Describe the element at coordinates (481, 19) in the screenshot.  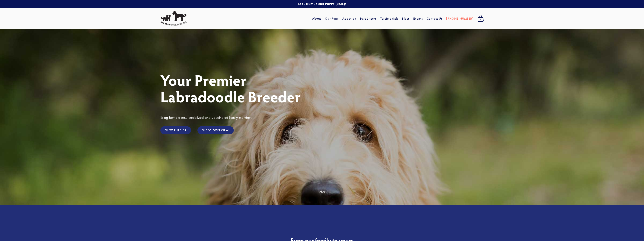
I see `span: 0` at that location.